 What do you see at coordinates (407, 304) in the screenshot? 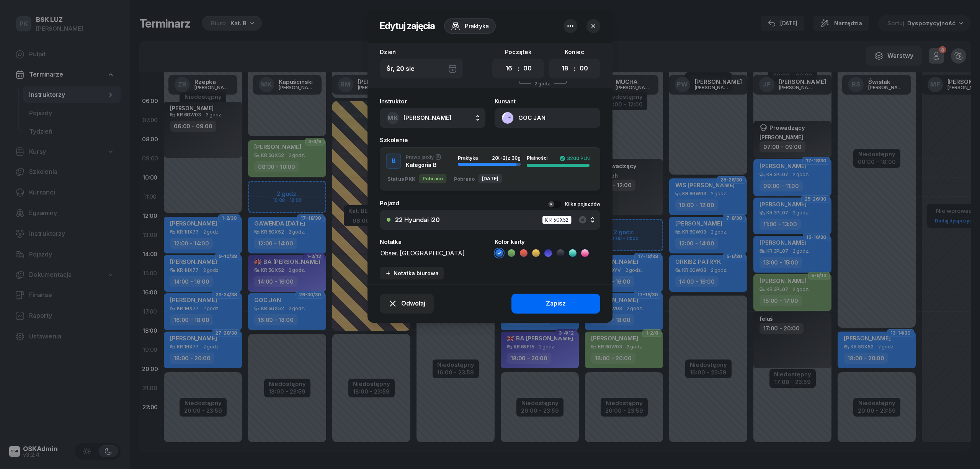
I see `button: Odwołaj` at bounding box center [407, 304].